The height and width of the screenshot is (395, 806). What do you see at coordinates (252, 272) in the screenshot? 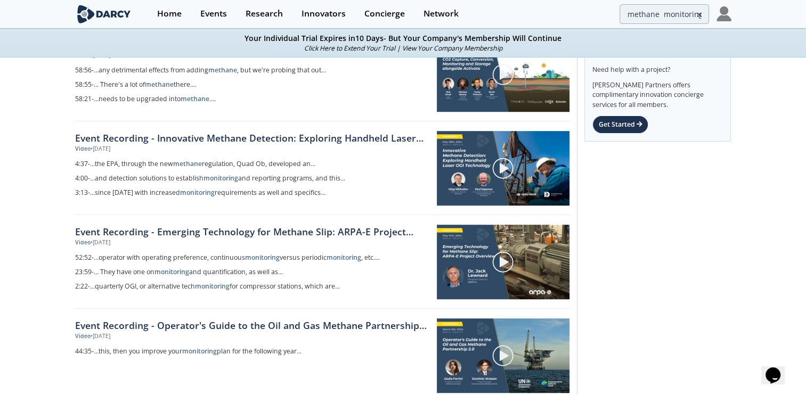
I see `a: 23:59-... They have one onmonitoringand quantification, as well as...` at bounding box center [252, 272].